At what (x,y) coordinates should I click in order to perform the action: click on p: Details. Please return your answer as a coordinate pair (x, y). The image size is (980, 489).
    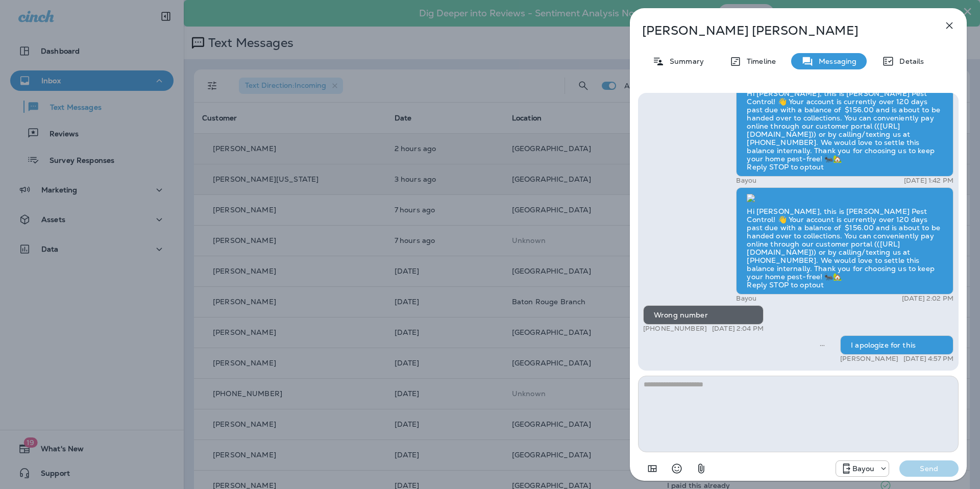
    Looking at the image, I should click on (909, 61).